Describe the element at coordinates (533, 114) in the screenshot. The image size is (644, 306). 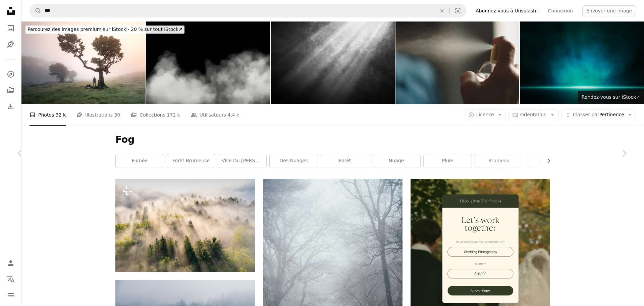
I see `span: Orientation` at that location.